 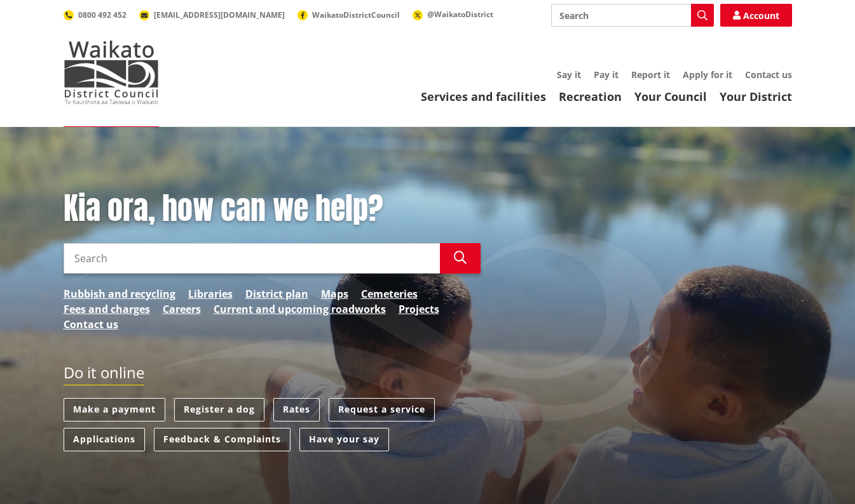 What do you see at coordinates (111, 72) in the screenshot?
I see `img: Waikato District Council - Te Kaunihera aa Takiwaa o Waikato` at bounding box center [111, 72].